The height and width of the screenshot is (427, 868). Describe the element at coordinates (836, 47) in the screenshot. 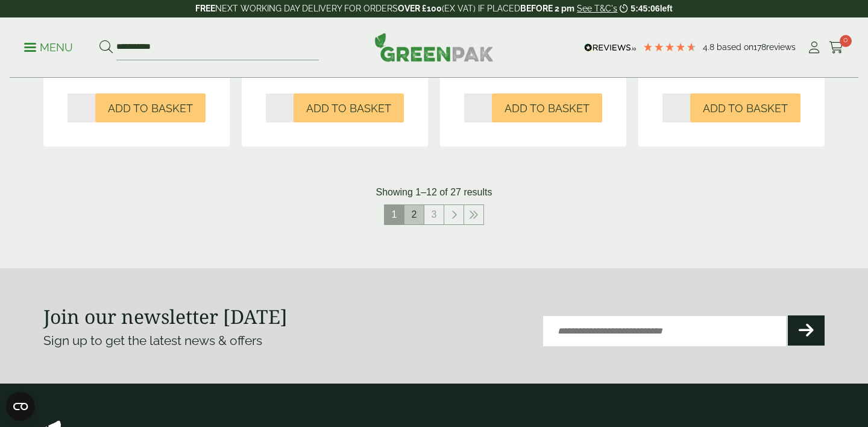

I see `a: 0` at that location.